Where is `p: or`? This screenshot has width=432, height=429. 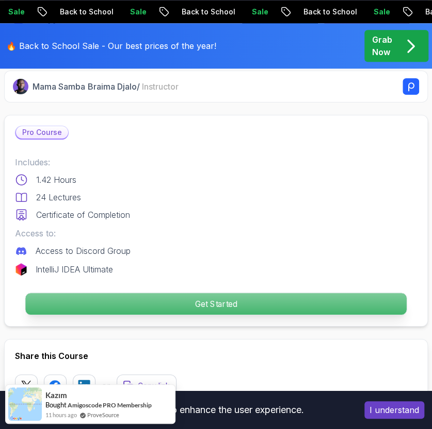
p: or is located at coordinates (106, 386).